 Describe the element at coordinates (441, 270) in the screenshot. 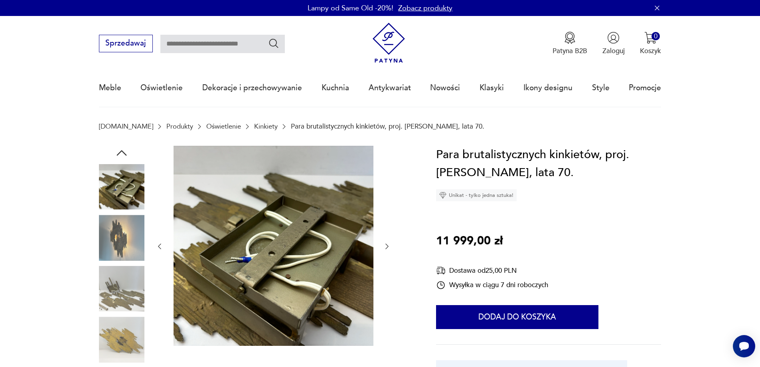

I see `img: Ikona dostawy` at that location.